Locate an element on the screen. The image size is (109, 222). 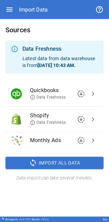
img: Drivepoint is located at coordinates (3, 219).